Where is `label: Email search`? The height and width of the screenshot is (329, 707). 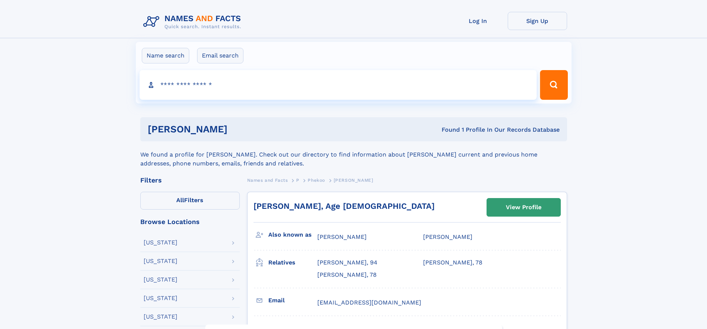
label: Email search is located at coordinates (220, 56).